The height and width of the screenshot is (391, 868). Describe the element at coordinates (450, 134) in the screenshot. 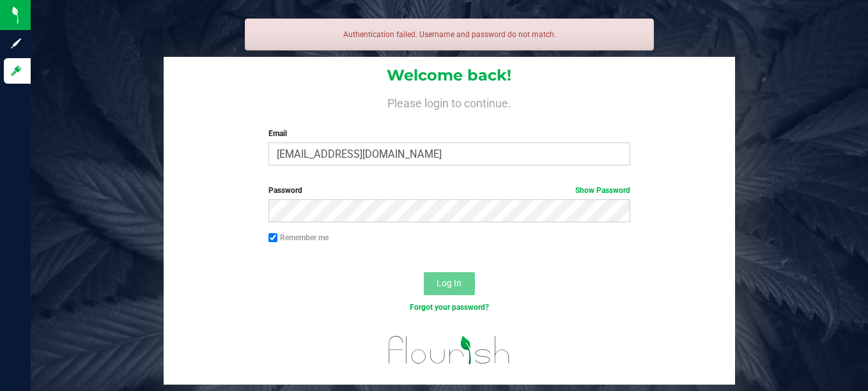

I see `label: Email` at that location.